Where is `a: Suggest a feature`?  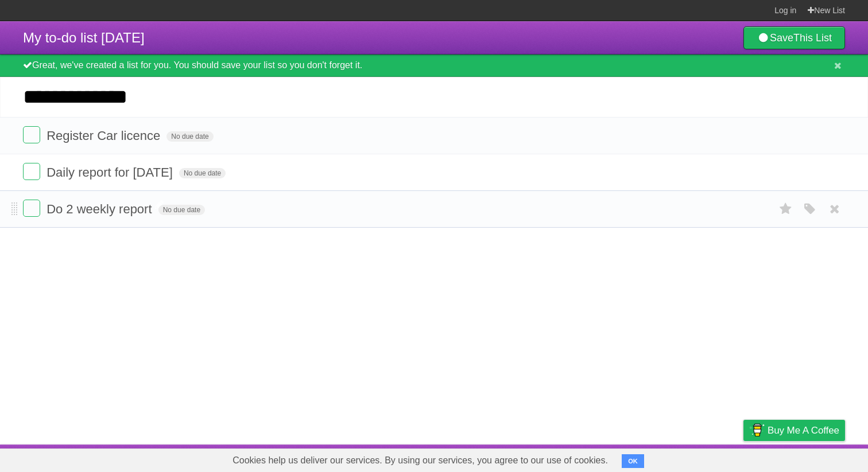 a: Suggest a feature is located at coordinates (809, 458).